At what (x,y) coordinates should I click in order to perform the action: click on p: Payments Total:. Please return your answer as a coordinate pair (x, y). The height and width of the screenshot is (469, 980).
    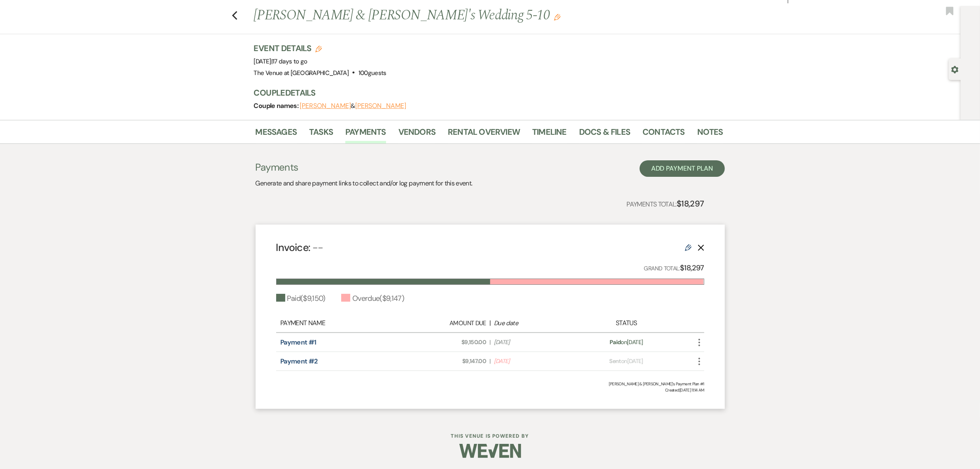
    Looking at the image, I should click on (666, 204).